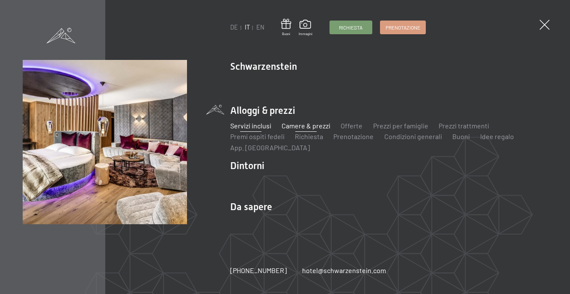 This screenshot has width=570, height=294. I want to click on a: Premi ospiti fedeli, so click(258, 136).